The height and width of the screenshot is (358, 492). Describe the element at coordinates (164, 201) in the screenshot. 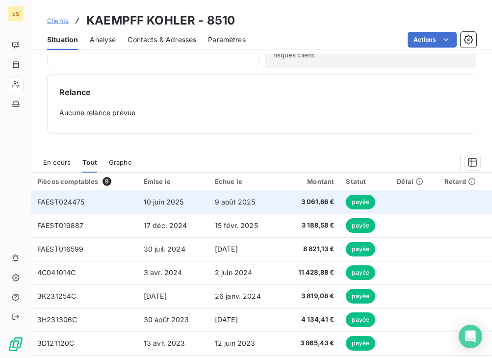

I see `span: 10 juin 2025` at that location.